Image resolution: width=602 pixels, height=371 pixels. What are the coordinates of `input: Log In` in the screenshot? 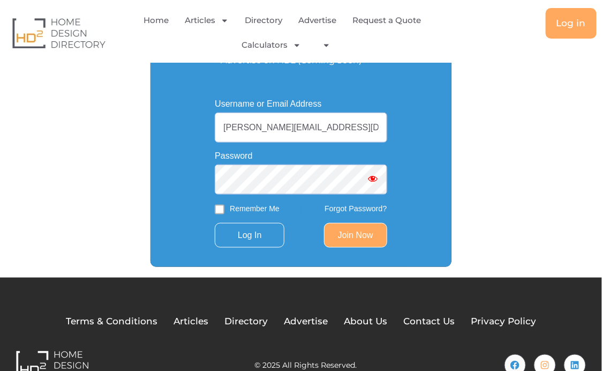 It's located at (250, 235).